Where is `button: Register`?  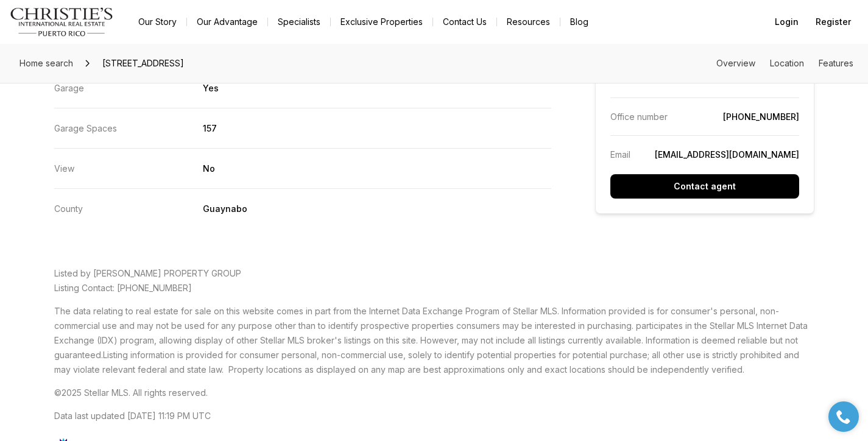
button: Register is located at coordinates (833, 22).